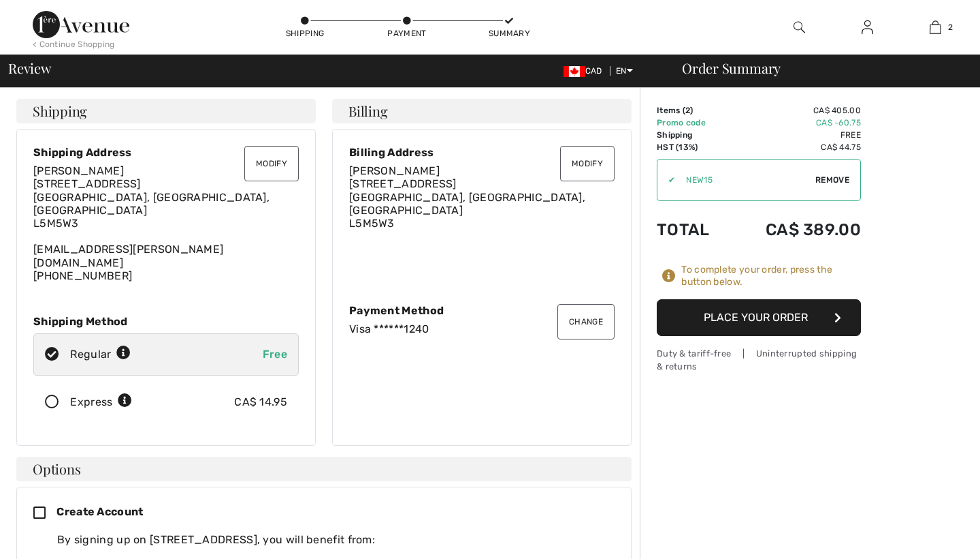  What do you see at coordinates (772, 276) in the screenshot?
I see `div: To complete your order, press the button below.` at bounding box center [772, 276].